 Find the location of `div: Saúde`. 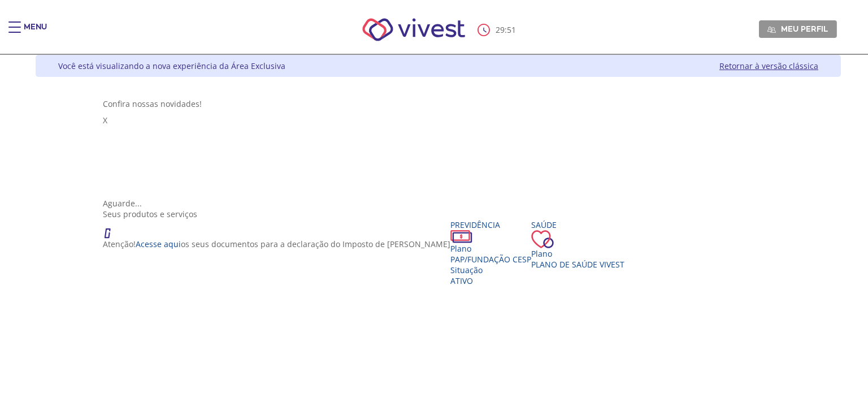

div: Saúde is located at coordinates (577, 225).